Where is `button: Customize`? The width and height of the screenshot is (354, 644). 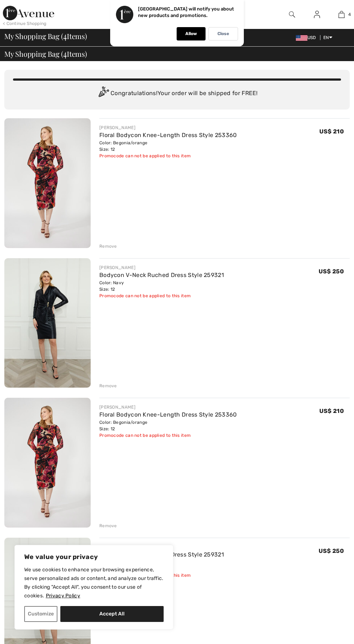 button: Customize is located at coordinates (41, 614).